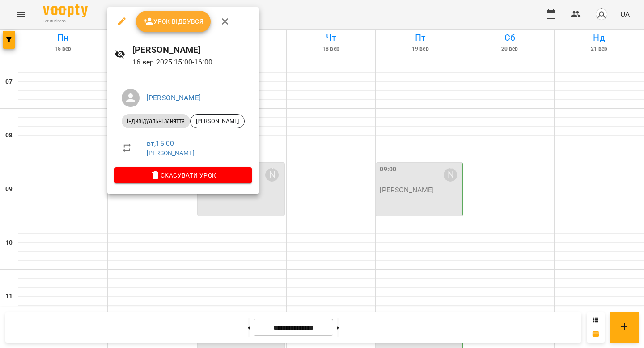  Describe the element at coordinates (173, 21) in the screenshot. I see `span: Урок відбувся` at that location.